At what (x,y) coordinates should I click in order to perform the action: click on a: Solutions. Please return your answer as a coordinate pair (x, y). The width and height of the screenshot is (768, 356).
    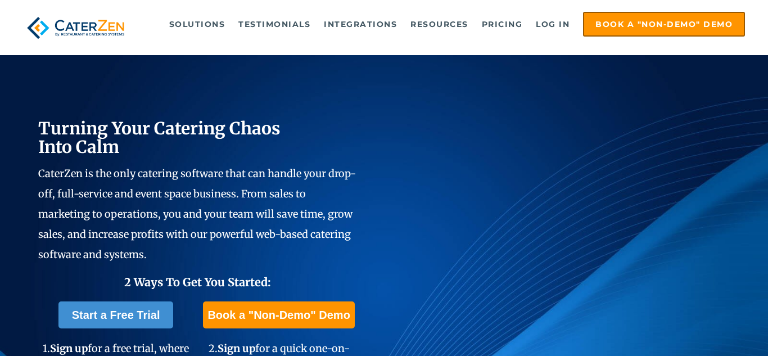
    Looking at the image, I should click on (197, 24).